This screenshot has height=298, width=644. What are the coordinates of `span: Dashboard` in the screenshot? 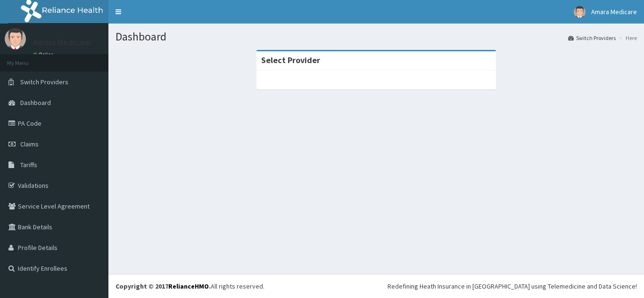 It's located at (36, 102).